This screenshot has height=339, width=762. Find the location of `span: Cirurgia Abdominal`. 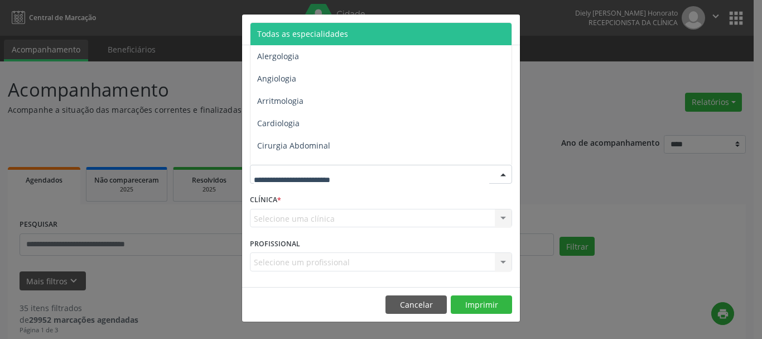

span: Cirurgia Abdominal is located at coordinates (293, 145).